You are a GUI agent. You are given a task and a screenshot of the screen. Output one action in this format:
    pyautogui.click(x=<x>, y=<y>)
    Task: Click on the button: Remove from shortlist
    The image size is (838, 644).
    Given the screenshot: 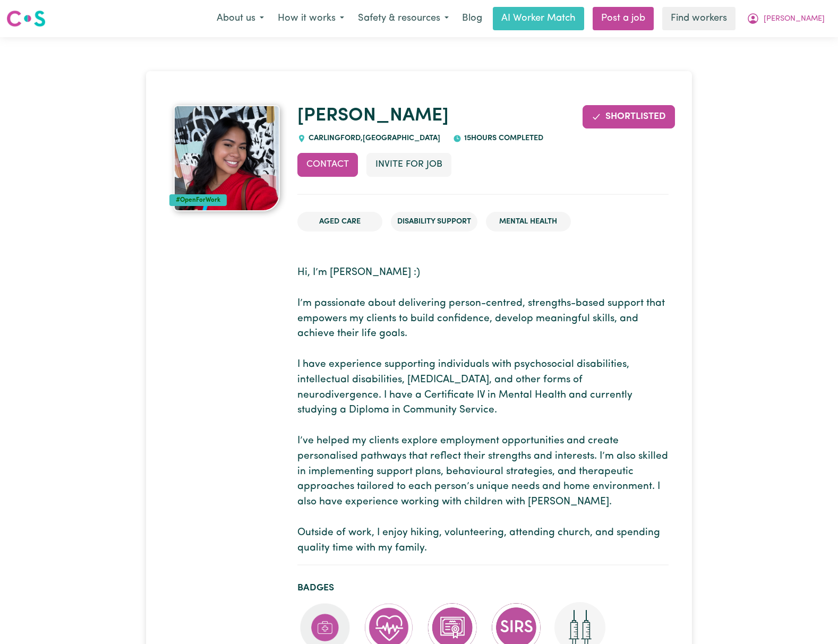 What is the action you would take?
    pyautogui.click(x=628, y=116)
    